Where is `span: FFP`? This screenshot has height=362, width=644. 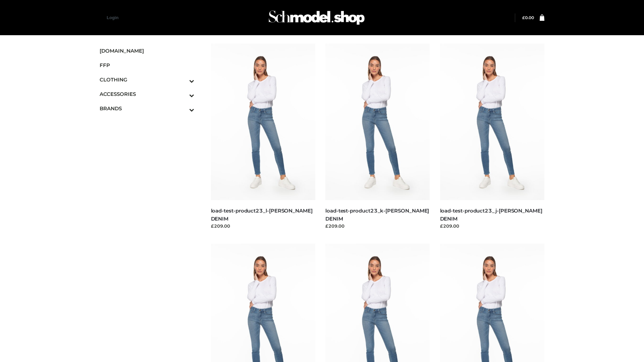 span: FFP is located at coordinates (147, 65).